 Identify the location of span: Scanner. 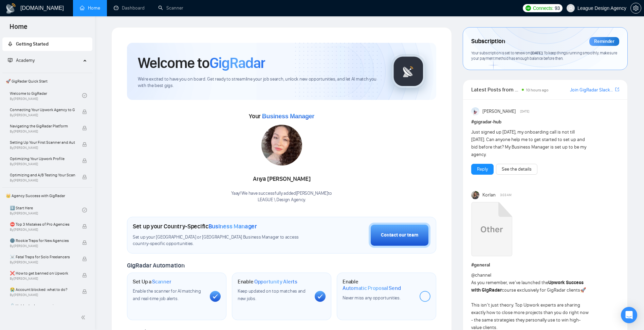
(162, 282).